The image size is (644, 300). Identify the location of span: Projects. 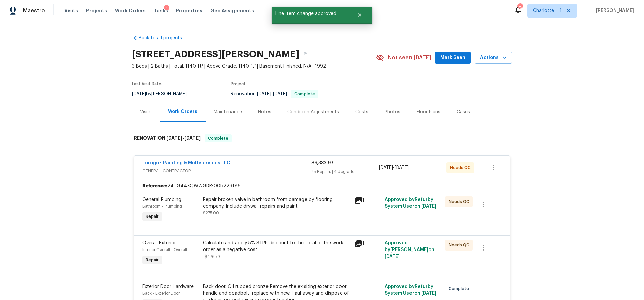
(97, 11).